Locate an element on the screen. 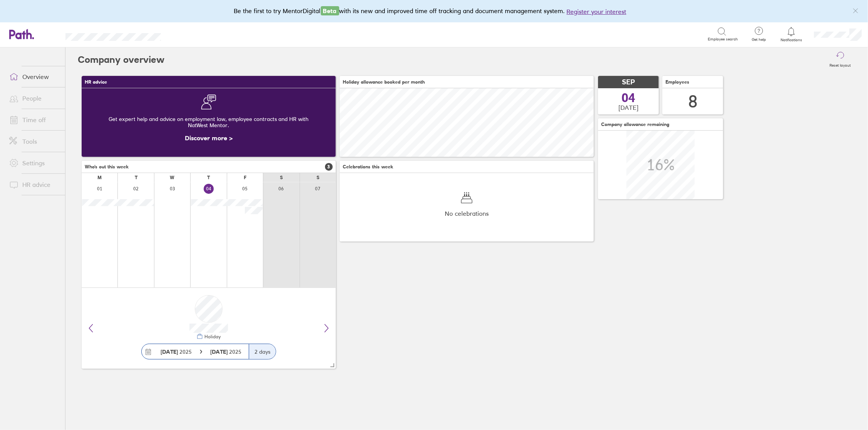  a: Time off is located at coordinates (34, 120).